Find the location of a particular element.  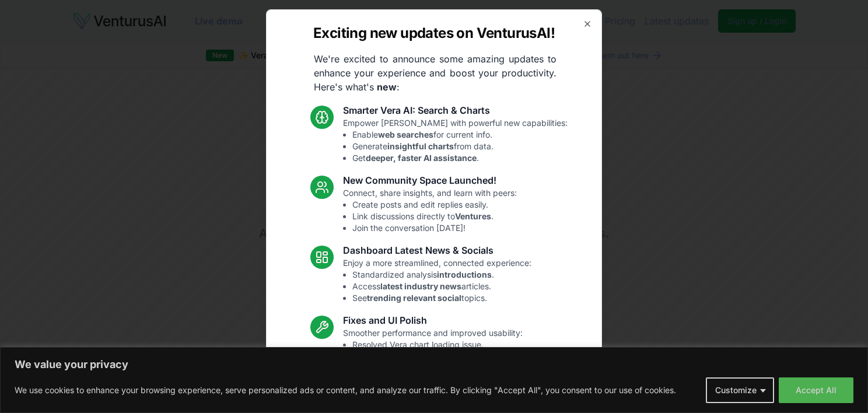

li: See topics. is located at coordinates (442, 299).